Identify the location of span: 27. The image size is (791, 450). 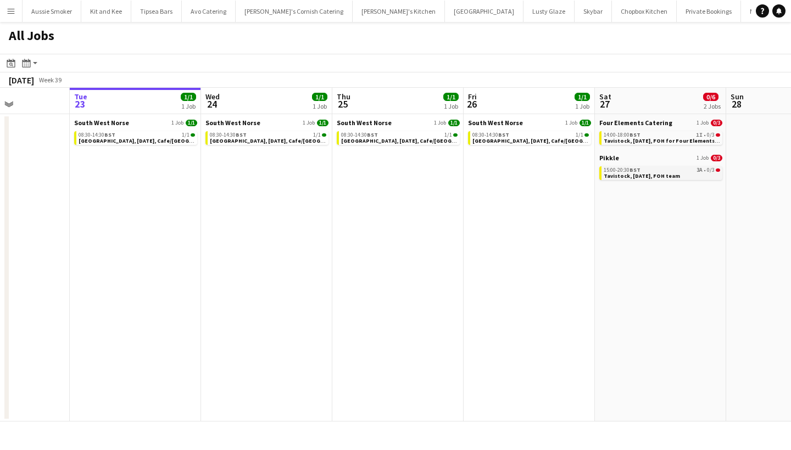
(604, 104).